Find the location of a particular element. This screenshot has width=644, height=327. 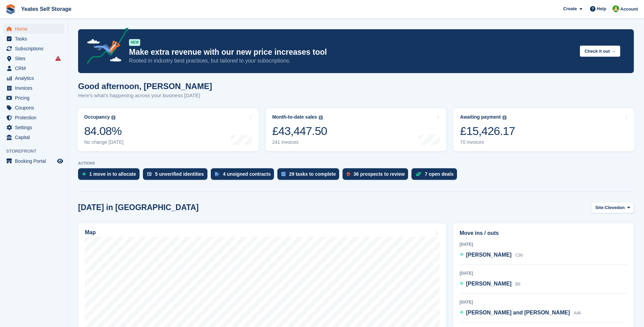

a: Preview store is located at coordinates (60, 161).